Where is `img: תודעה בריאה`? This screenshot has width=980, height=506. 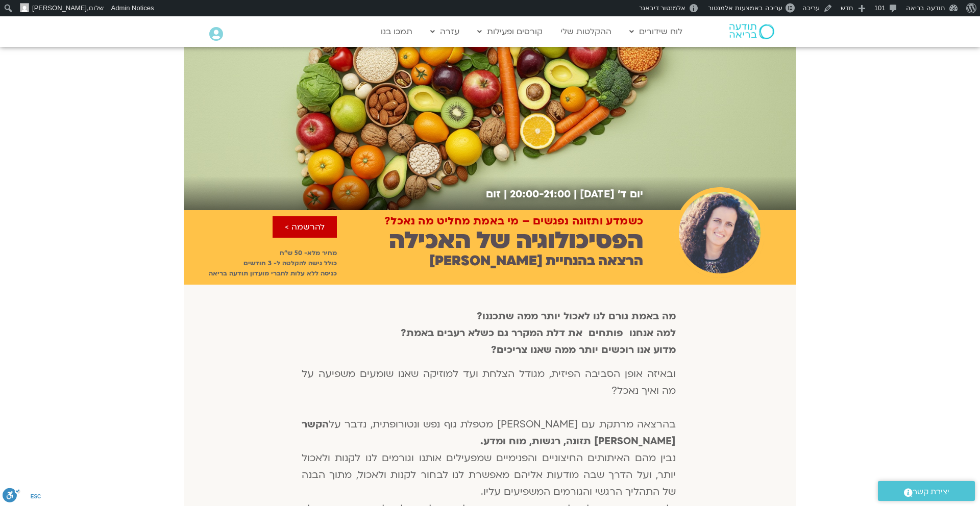 img: תודעה בריאה is located at coordinates (752, 32).